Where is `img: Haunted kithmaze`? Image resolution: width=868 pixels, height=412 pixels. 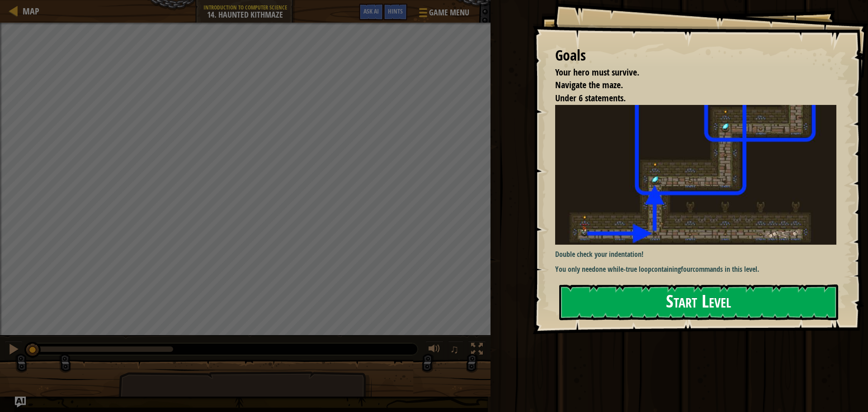 img: Haunted kithmaze is located at coordinates (699, 174).